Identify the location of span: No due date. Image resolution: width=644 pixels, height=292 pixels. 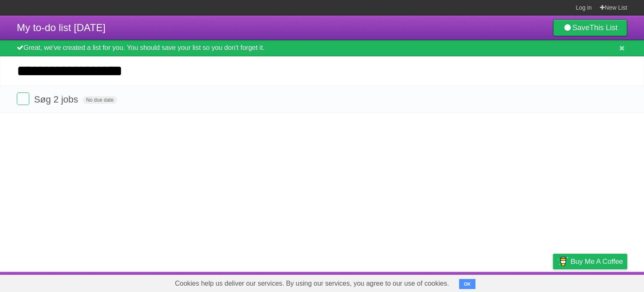
(99, 100).